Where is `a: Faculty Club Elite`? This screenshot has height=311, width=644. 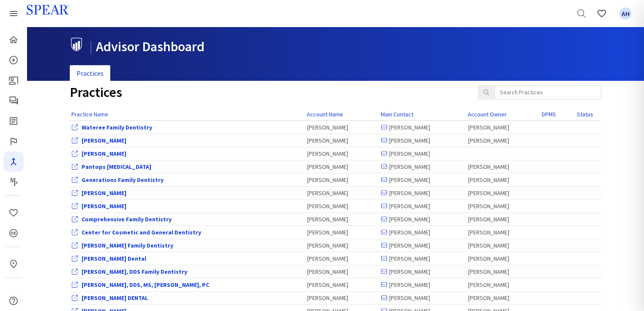
a: Faculty Club Elite is located at coordinates (14, 141).